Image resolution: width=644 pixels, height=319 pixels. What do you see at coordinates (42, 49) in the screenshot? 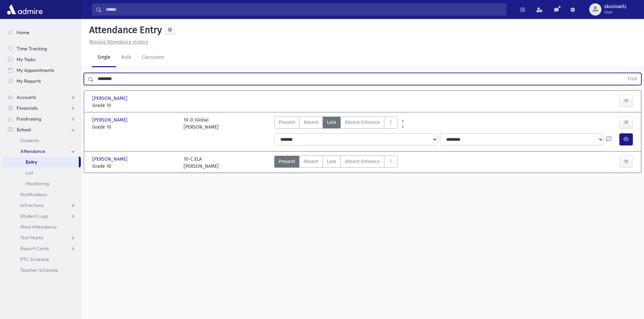
I see `a: Time Tracking` at bounding box center [42, 49].